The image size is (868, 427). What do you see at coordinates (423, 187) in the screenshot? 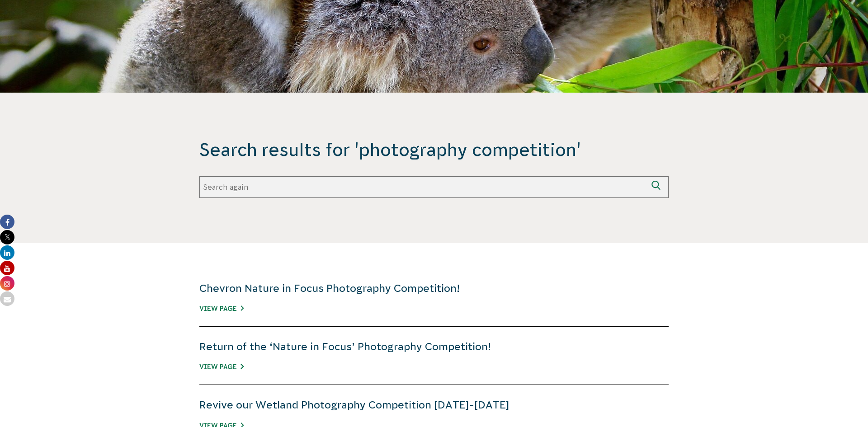
I see `input: Search again` at bounding box center [423, 187].